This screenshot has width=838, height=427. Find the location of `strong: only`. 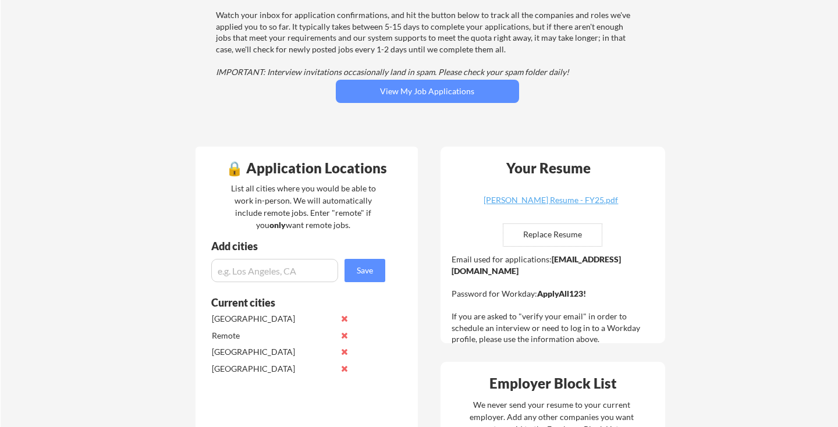

strong: only is located at coordinates (278, 225).